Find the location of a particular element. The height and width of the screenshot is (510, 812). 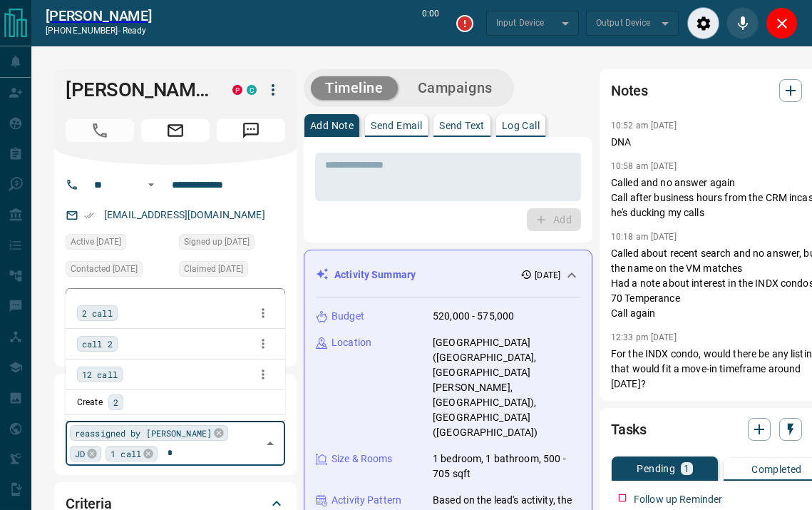

div: Buyer is located at coordinates (175, 301).